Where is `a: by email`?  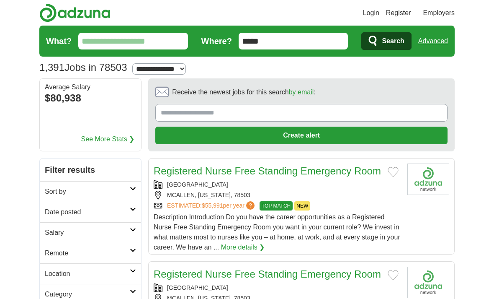 a: by email is located at coordinates (301, 92).